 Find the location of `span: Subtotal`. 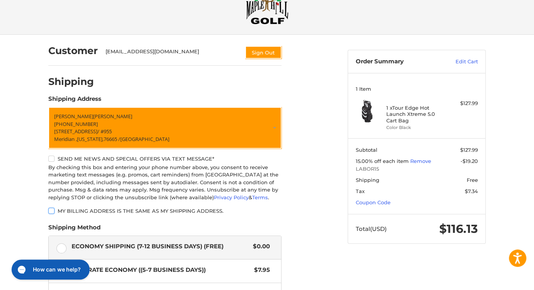

span: Subtotal is located at coordinates (367, 150).